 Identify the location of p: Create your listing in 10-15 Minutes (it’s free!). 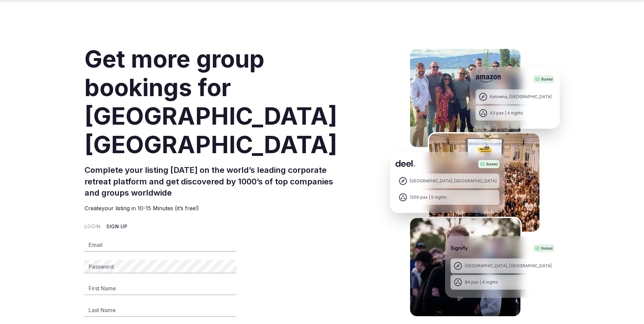
(216, 208).